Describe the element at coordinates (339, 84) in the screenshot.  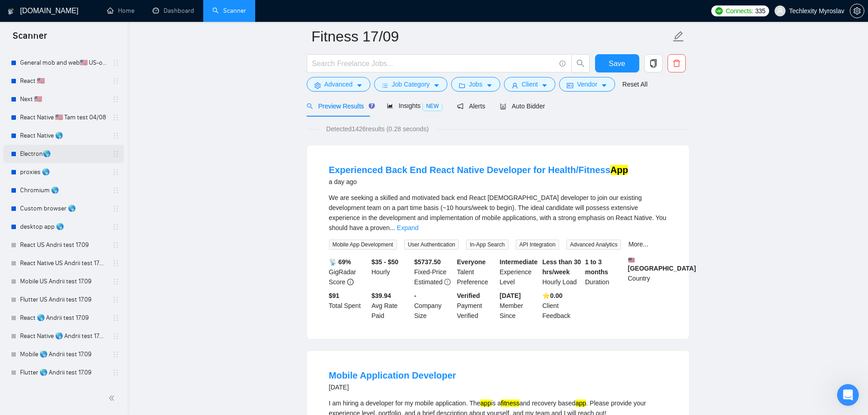
I see `span: Advanced` at that location.